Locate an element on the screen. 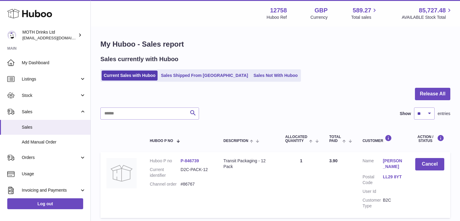  span: Listings is located at coordinates (51, 79).